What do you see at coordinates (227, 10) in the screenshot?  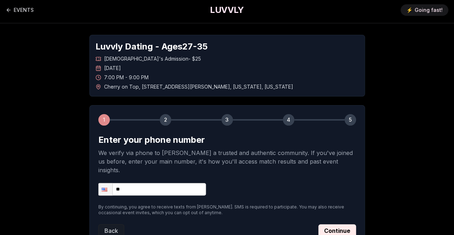 I see `h1: LUVVLY` at bounding box center [227, 10].